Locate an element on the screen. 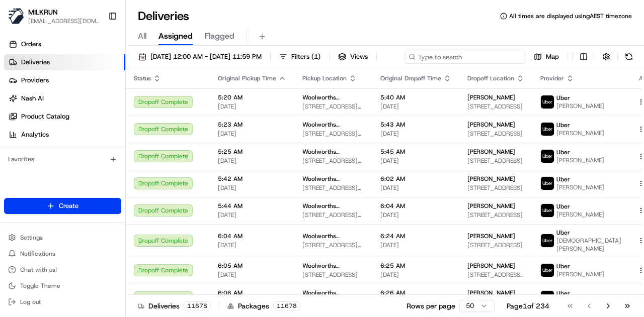 The width and height of the screenshot is (644, 317). span: MILKRUN is located at coordinates (43, 12).